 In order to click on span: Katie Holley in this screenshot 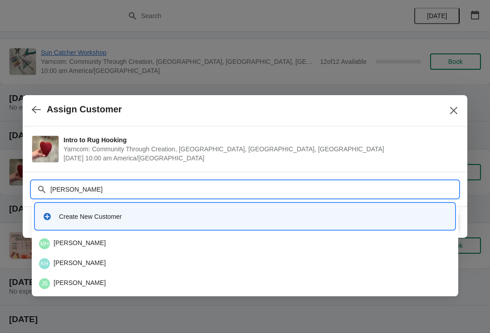, I will do `click(44, 264)`.